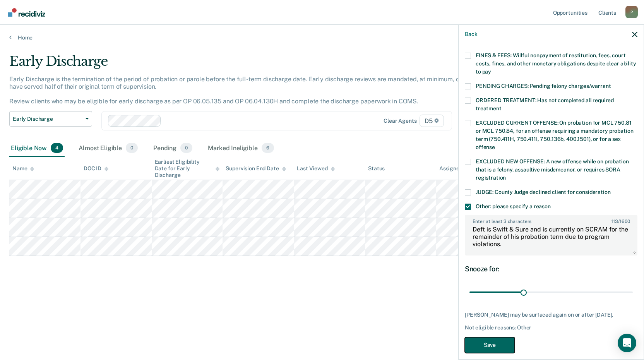 Image resolution: width=644 pixels, height=360 pixels. I want to click on div: DOC ID, so click(96, 168).